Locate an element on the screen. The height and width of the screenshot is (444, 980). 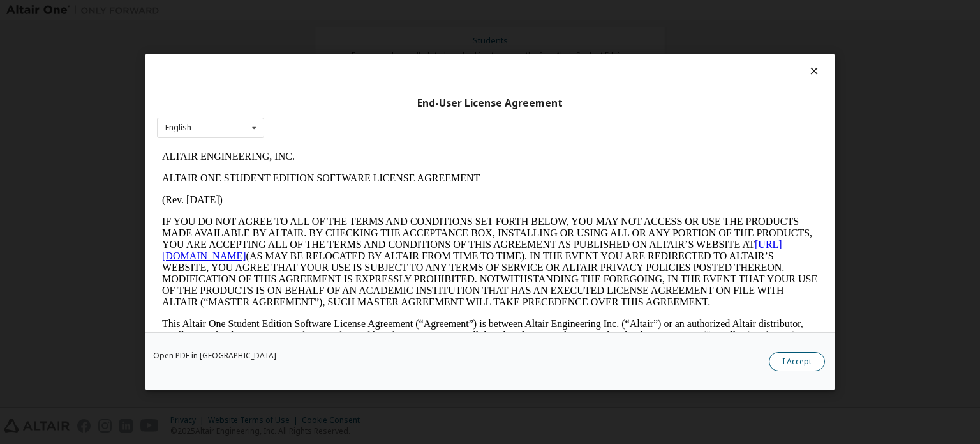
div: English is located at coordinates (178, 128).